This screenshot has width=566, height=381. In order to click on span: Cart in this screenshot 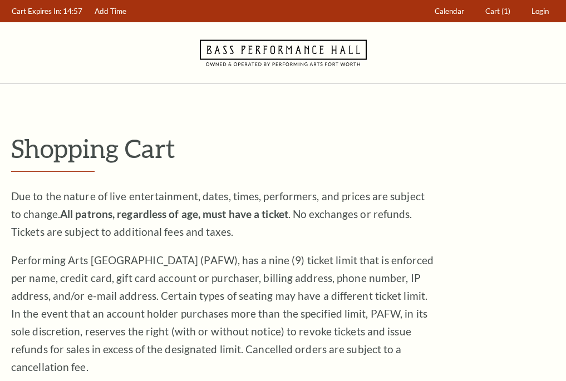, I will do `click(492, 11)`.